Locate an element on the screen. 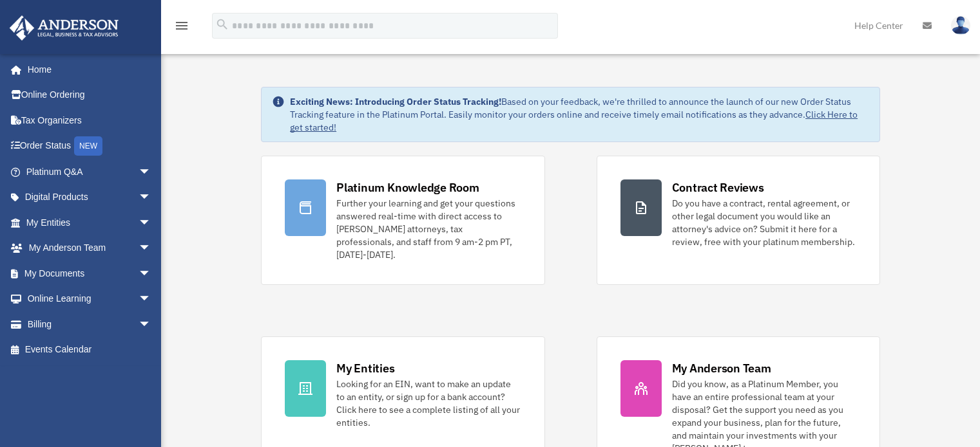 This screenshot has width=980, height=447. a: Online Learningarrow_drop_down is located at coordinates (90, 299).